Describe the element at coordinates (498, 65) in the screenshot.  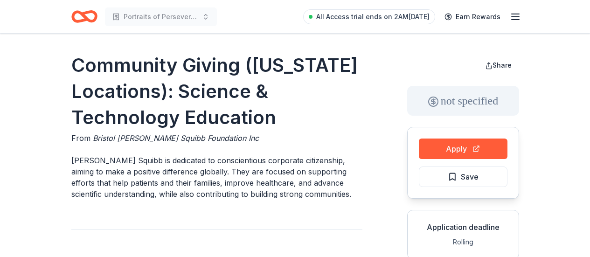
I see `button: Share` at that location.